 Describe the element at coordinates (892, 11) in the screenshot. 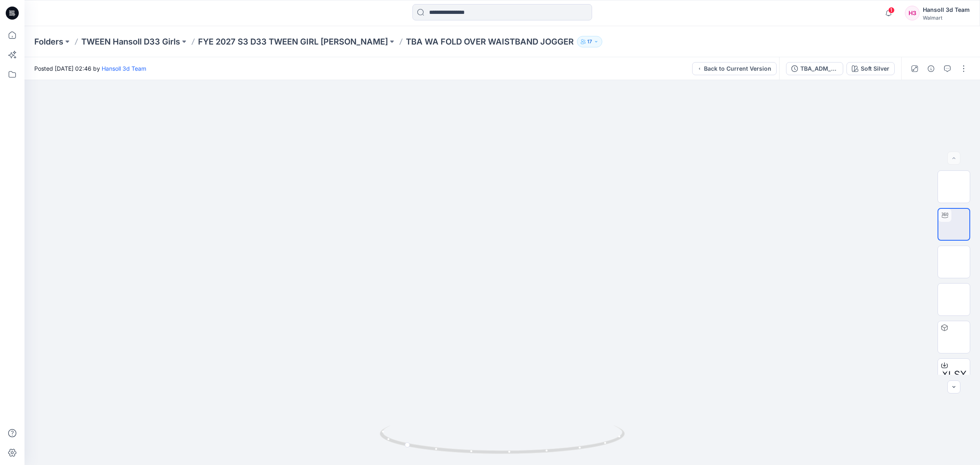

I see `span: 1` at that location.